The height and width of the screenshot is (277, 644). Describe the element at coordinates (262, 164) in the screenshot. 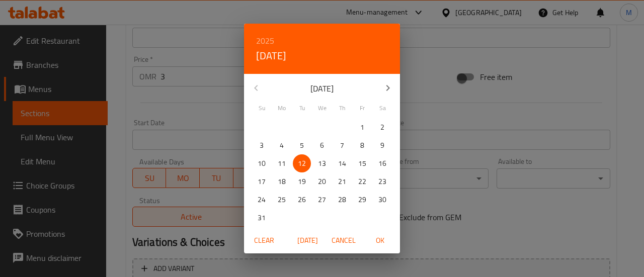

I see `button: 10` at that location.